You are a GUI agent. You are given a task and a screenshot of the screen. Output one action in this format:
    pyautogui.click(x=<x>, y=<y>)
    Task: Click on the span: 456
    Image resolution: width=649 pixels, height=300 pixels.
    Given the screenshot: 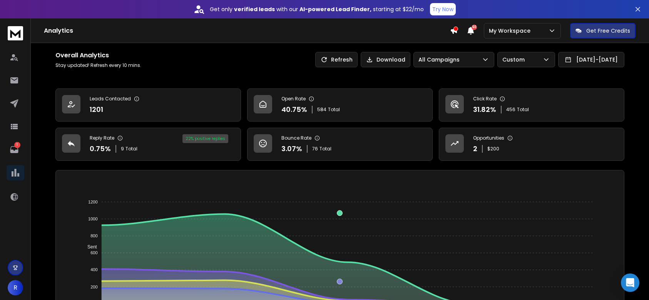 What is the action you would take?
    pyautogui.click(x=511, y=110)
    